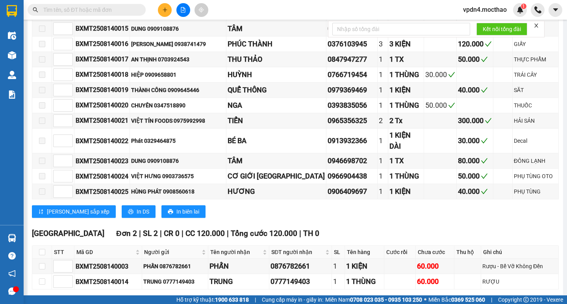  What do you see at coordinates (352, 161) in the screenshot?
I see `td: 0946698702` at bounding box center [352, 161].